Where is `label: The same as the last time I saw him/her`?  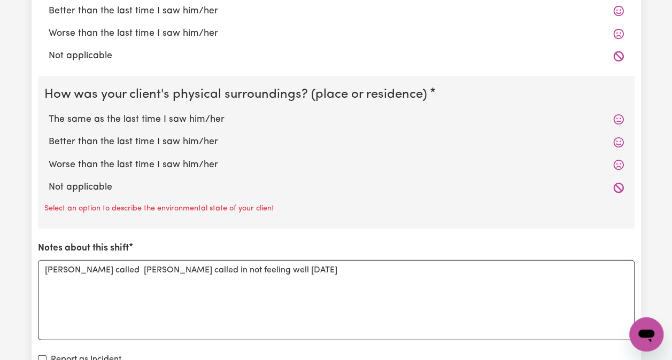 label: The same as the last time I saw him/her is located at coordinates (336, 120).